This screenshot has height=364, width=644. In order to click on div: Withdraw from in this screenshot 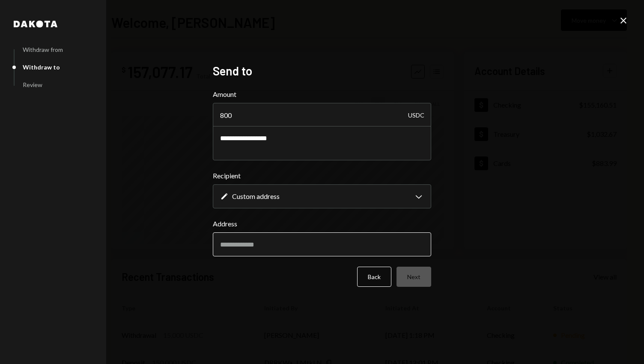, I will do `click(43, 49)`.